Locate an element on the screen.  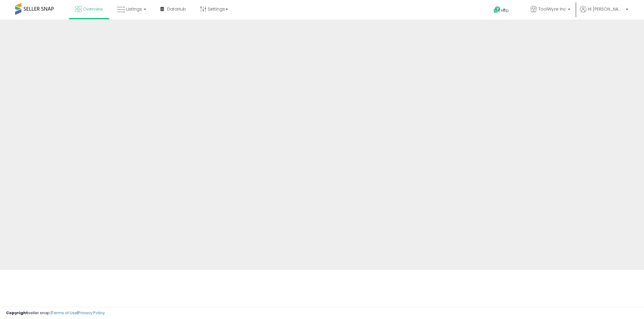
span: ToolWyze Inc is located at coordinates (552, 9).